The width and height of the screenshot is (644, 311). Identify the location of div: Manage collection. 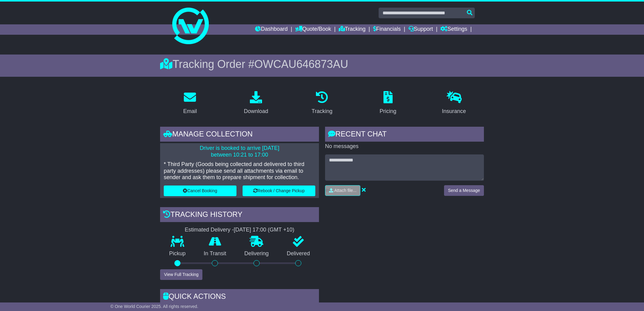
(239, 135).